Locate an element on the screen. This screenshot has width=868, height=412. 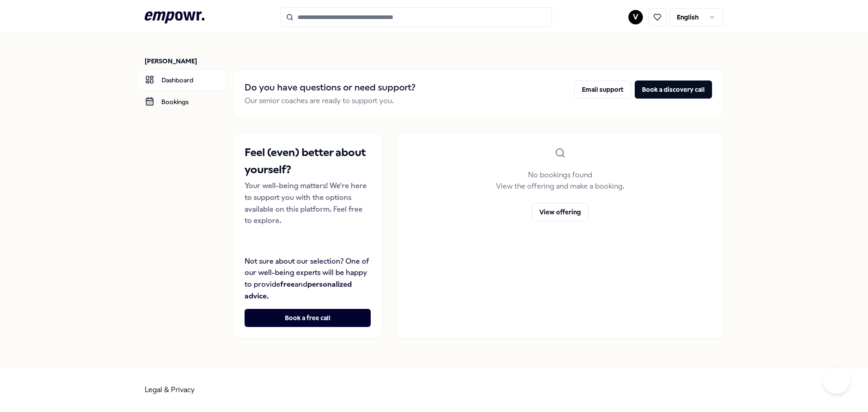
button: Book a discovery call is located at coordinates (673, 89).